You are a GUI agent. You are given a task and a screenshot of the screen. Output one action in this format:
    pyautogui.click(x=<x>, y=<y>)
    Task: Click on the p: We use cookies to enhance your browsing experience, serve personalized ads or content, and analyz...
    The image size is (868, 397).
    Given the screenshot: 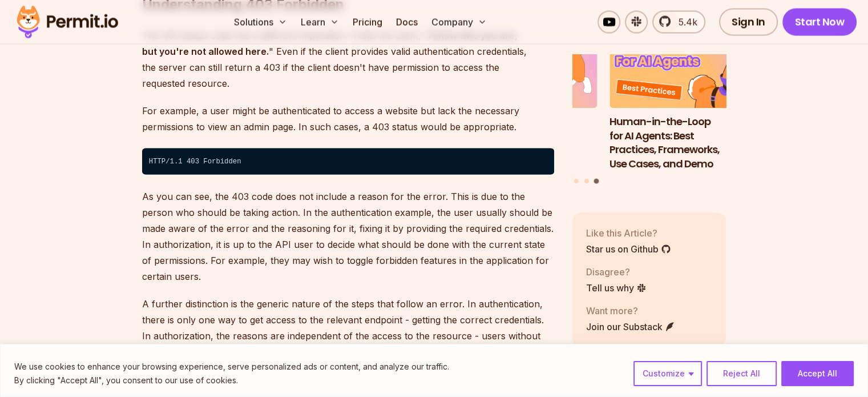 What is the action you would take?
    pyautogui.click(x=232, y=366)
    